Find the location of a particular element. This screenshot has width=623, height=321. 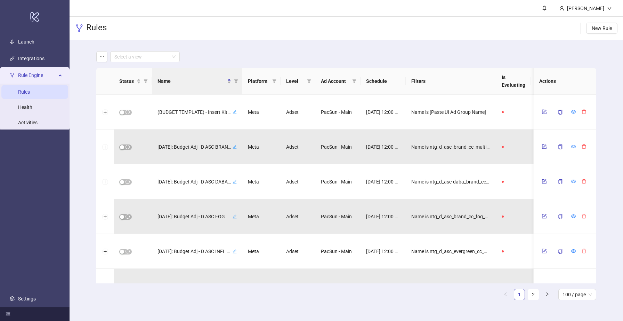

a: Health is located at coordinates (25, 107).